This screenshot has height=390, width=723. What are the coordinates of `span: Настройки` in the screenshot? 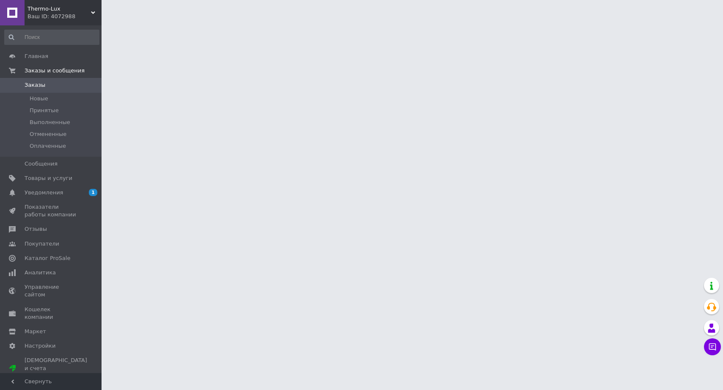 It's located at (40, 346).